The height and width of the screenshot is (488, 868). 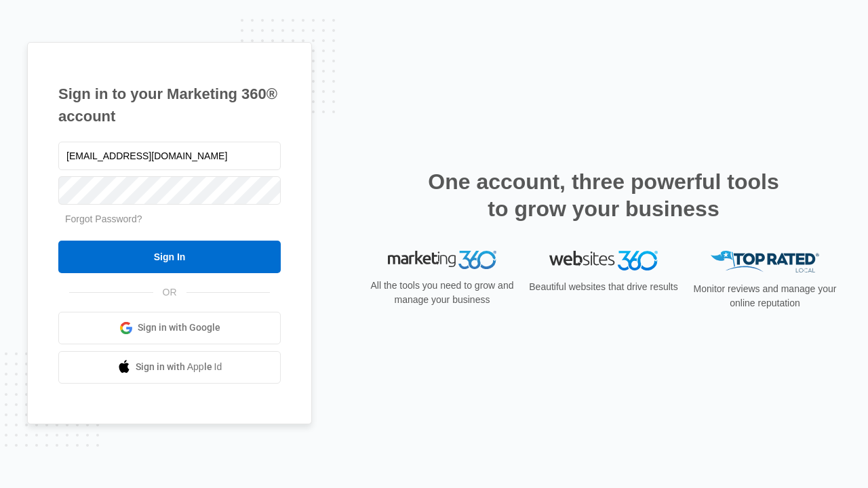 I want to click on h1: Sign in to your Marketing 360® account, so click(x=170, y=105).